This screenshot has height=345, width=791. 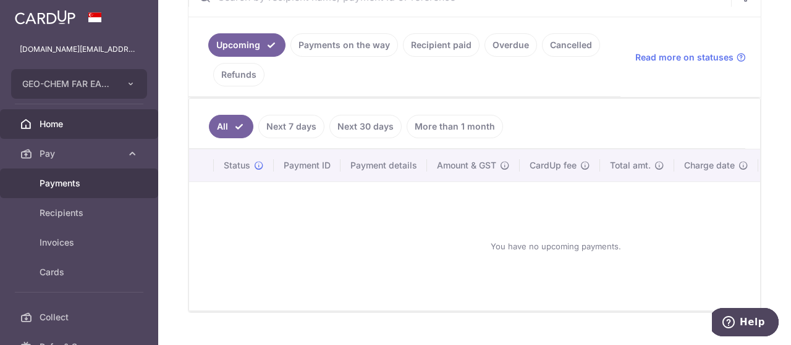 What do you see at coordinates (80, 243) in the screenshot?
I see `span: Invoices` at bounding box center [80, 243].